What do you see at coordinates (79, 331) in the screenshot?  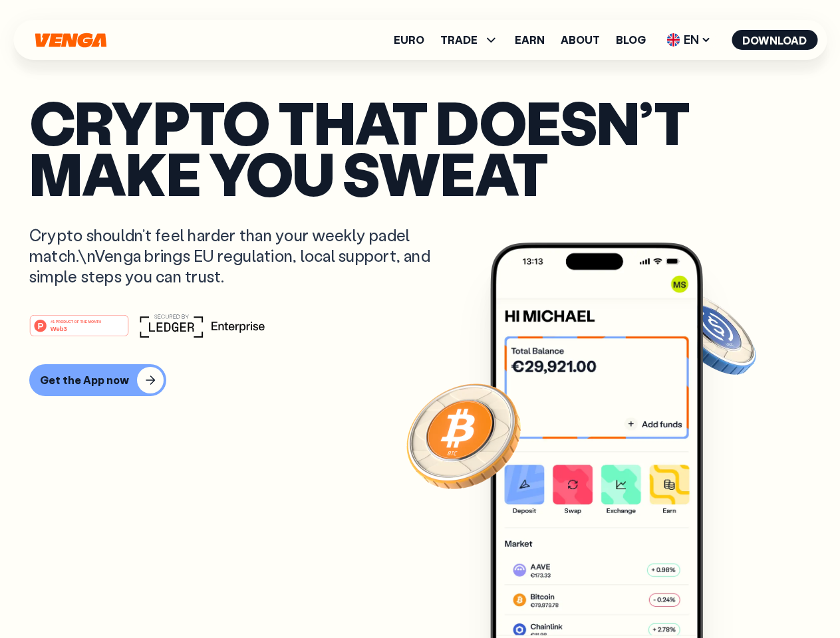 I see `a: #1 PRODUCT OF THE MONTHWeb3` at bounding box center [79, 331].